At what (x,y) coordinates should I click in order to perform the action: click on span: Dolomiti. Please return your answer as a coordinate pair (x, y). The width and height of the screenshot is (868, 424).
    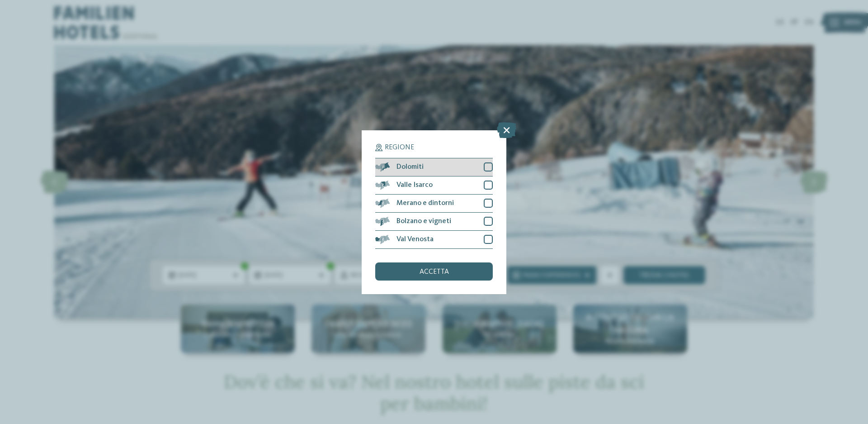
    Looking at the image, I should click on (410, 167).